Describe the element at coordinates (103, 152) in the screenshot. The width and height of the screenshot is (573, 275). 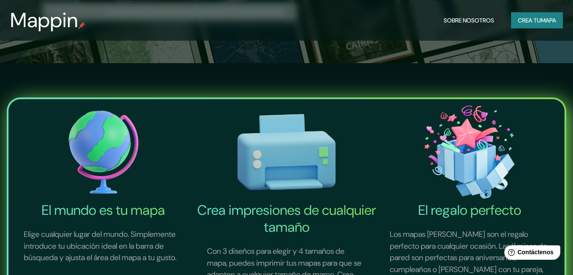
I see `img: El mundo es tu icono de mapa` at that location.